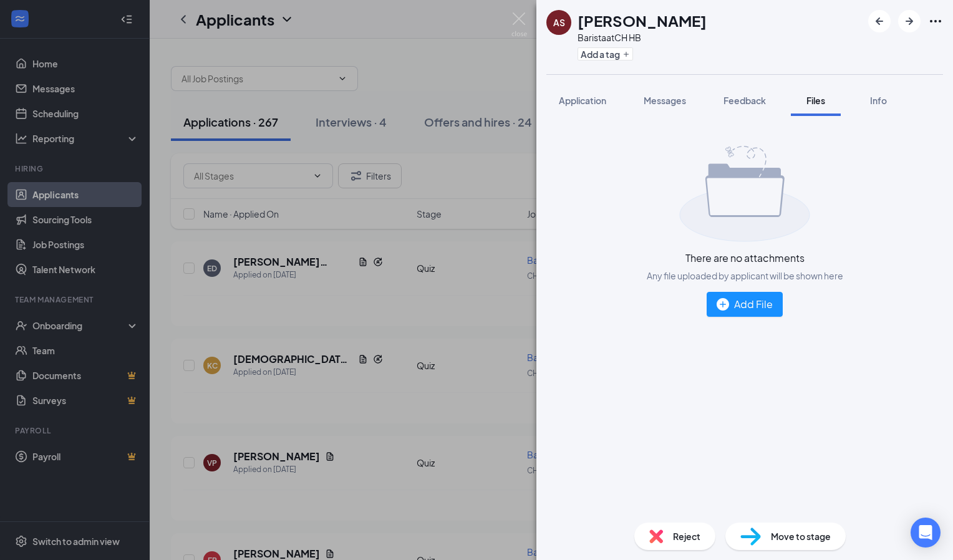  What do you see at coordinates (745, 258) in the screenshot?
I see `div: There are no attachments` at bounding box center [745, 258].